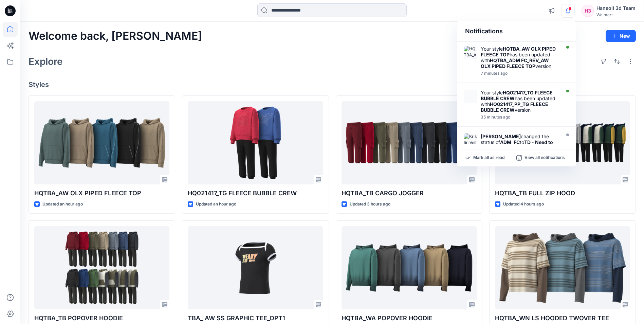 The width and height of the screenshot is (644, 324). Describe the element at coordinates (516, 95) in the screenshot. I see `strong: HQ021417_TG FLEECE BUBBLE CREW` at that location.